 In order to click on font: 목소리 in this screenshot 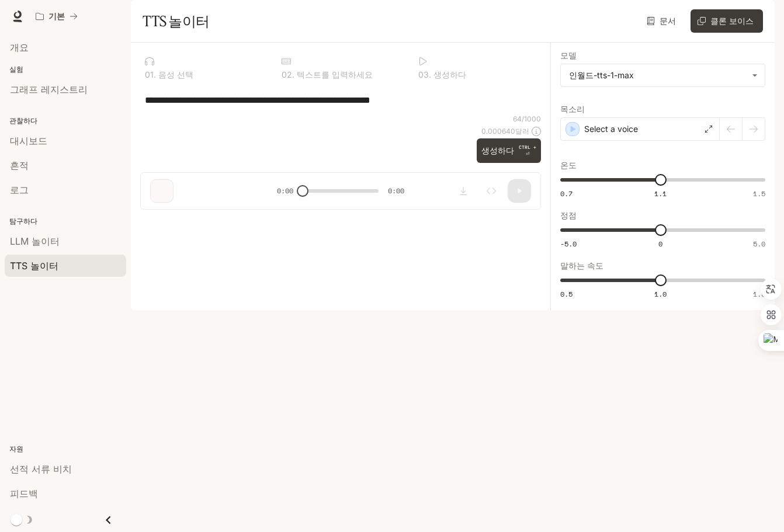, I will do `click(572, 109)`.